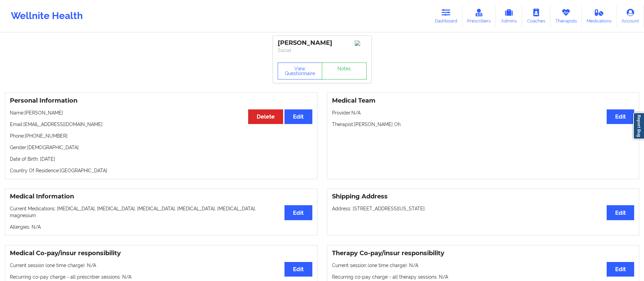  What do you see at coordinates (483, 277) in the screenshot?
I see `p: Recurring co-pay charge - all therapy sessions : N/A` at bounding box center [483, 277].